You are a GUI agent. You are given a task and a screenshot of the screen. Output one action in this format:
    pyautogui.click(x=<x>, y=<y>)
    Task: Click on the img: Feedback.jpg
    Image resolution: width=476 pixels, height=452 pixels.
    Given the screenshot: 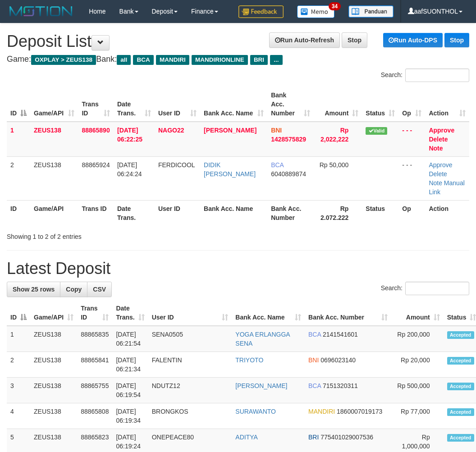 What is the action you would take?
    pyautogui.click(x=261, y=11)
    